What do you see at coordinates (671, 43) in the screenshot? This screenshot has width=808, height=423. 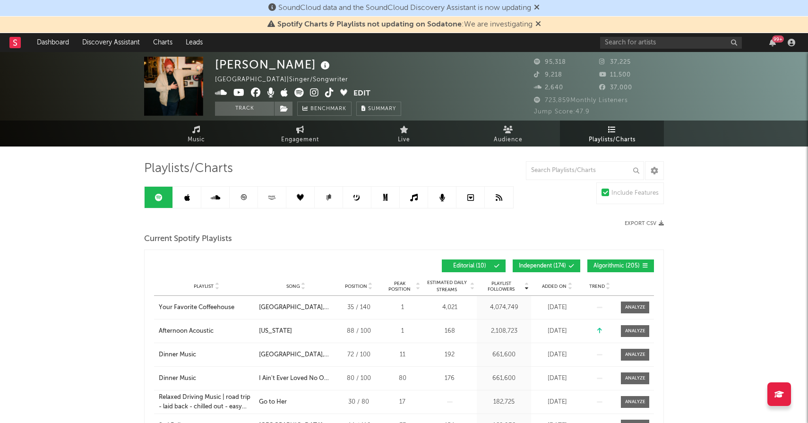 I see `input: Search for artists` at bounding box center [671, 43].